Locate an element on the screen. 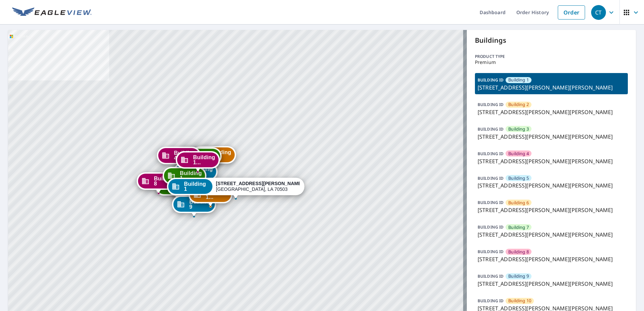 This screenshot has width=644, height=311. div: Dropped pin, building Building 11, Commercial property, 1200 Robley Dr Lafayette, LA 70503 is located at coordinates (185, 177).